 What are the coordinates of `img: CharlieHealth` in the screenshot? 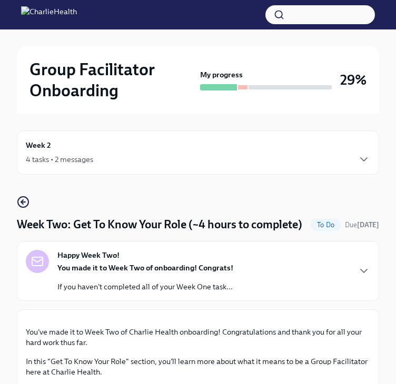 It's located at (49, 15).